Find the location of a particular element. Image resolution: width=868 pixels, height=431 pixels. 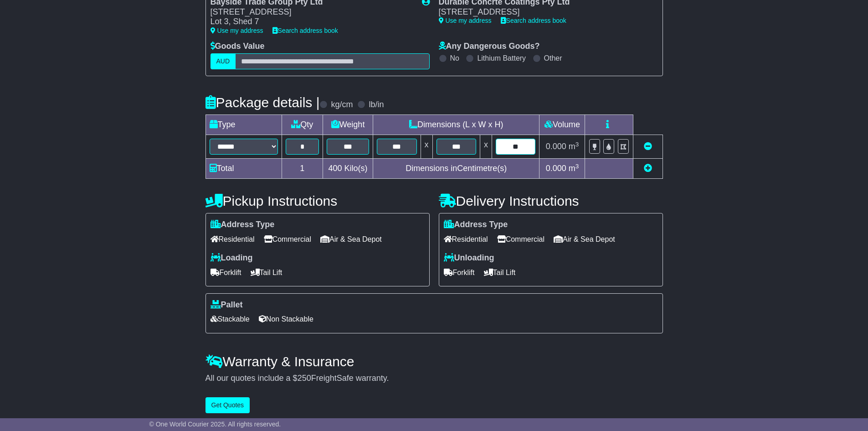

span: © One World Courier 2025. All rights reserved. is located at coordinates (215, 425).